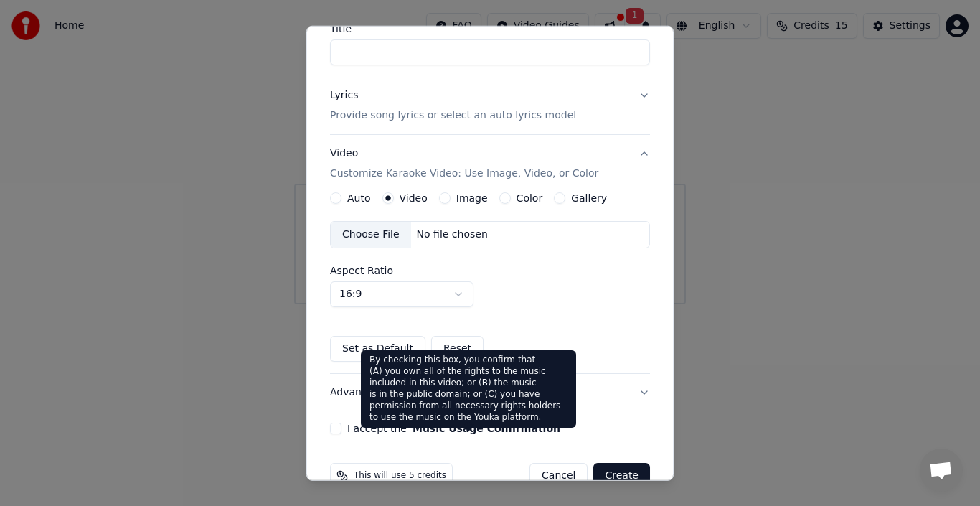 The width and height of the screenshot is (980, 506). I want to click on button: Advanced, so click(490, 392).